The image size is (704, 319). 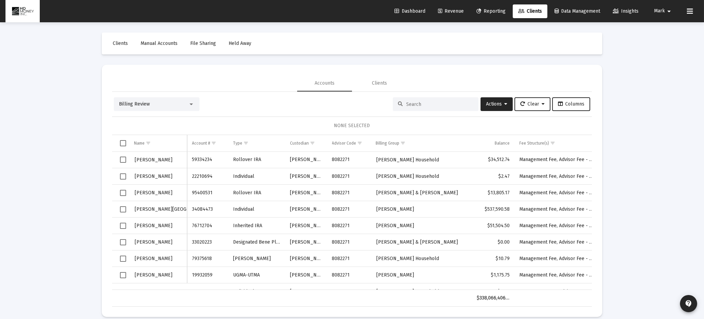 I want to click on td: Designated Bene Plan, so click(x=257, y=242).